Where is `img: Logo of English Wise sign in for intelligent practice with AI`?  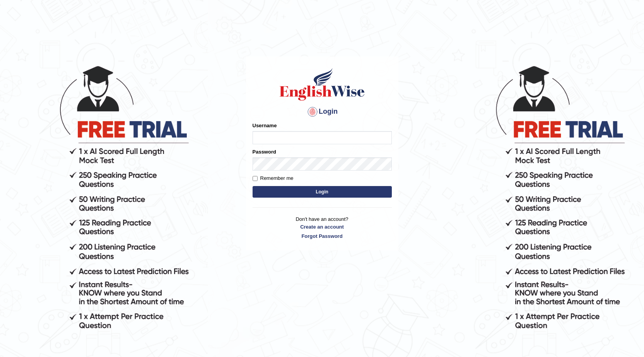 img: Logo of English Wise sign in for intelligent practice with AI is located at coordinates (322, 84).